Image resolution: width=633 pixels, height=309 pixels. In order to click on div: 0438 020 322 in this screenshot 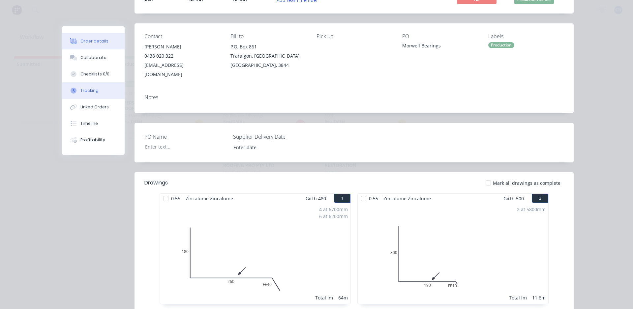, I will do `click(182, 56)`.